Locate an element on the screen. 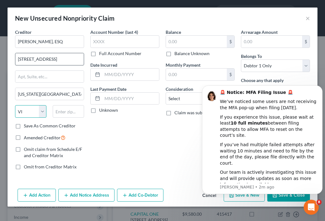 This screenshot has width=325, height=221. label: Arrearage Amount is located at coordinates (259, 32).